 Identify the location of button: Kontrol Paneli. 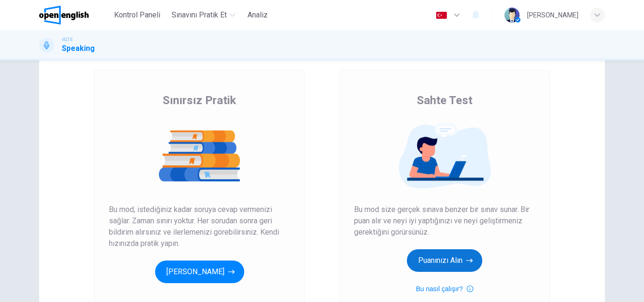
(137, 15).